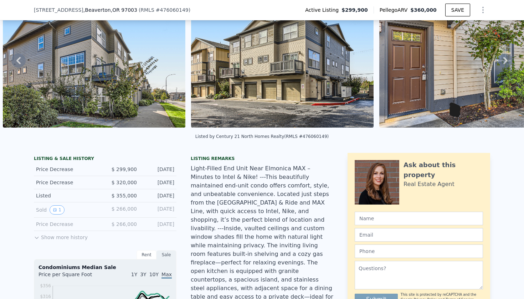  I want to click on span: , OR 97003, so click(124, 10).